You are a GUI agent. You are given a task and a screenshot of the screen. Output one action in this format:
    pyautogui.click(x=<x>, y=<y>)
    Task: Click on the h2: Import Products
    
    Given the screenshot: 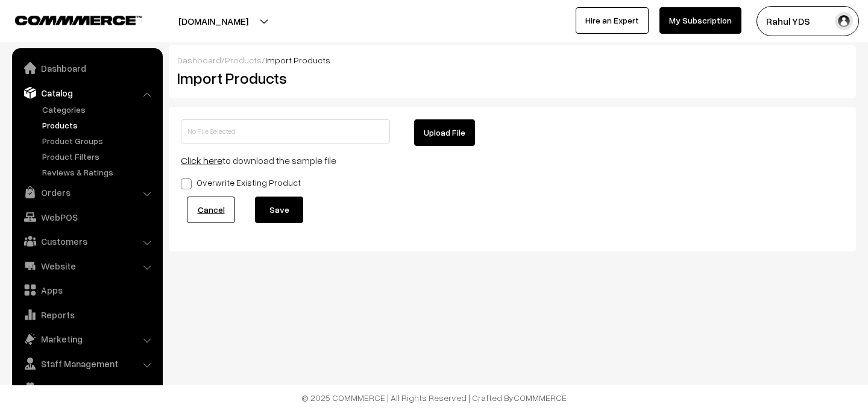 What is the action you would take?
    pyautogui.click(x=340, y=78)
    